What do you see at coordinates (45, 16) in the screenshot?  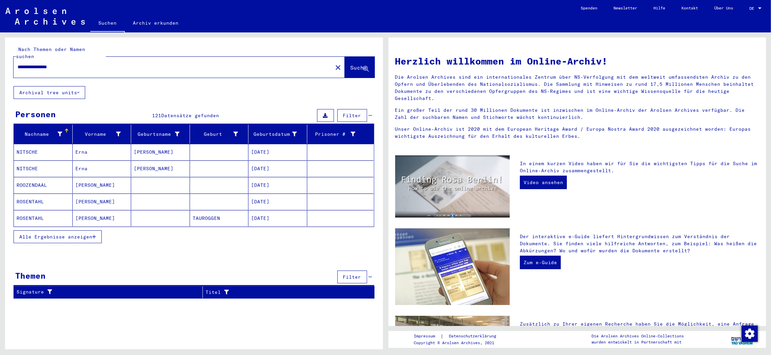 I see `img: Arolsen_neg.svg` at bounding box center [45, 16].